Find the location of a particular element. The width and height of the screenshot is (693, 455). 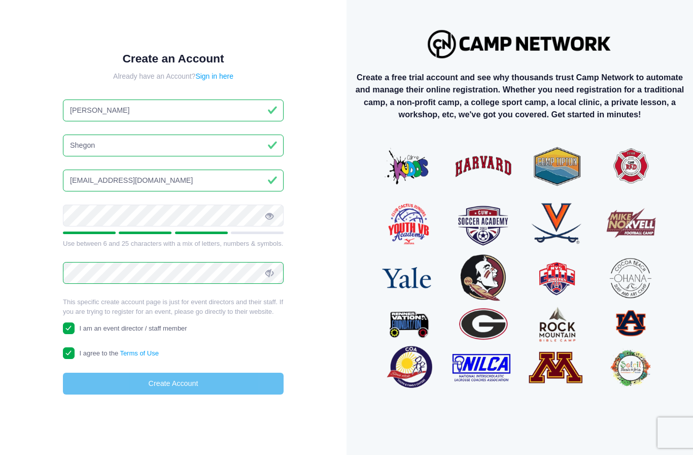

span: I agree to the is located at coordinates (119, 353).